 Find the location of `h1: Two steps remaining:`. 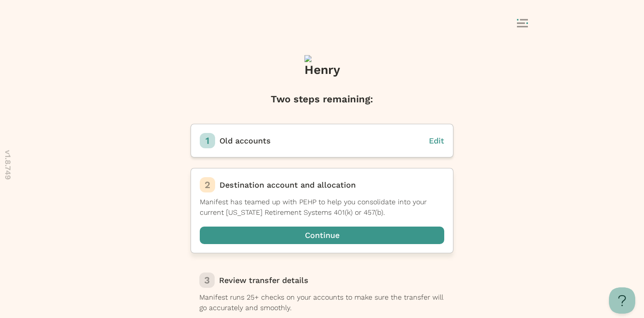

h1: Two steps remaining: is located at coordinates (322, 99).